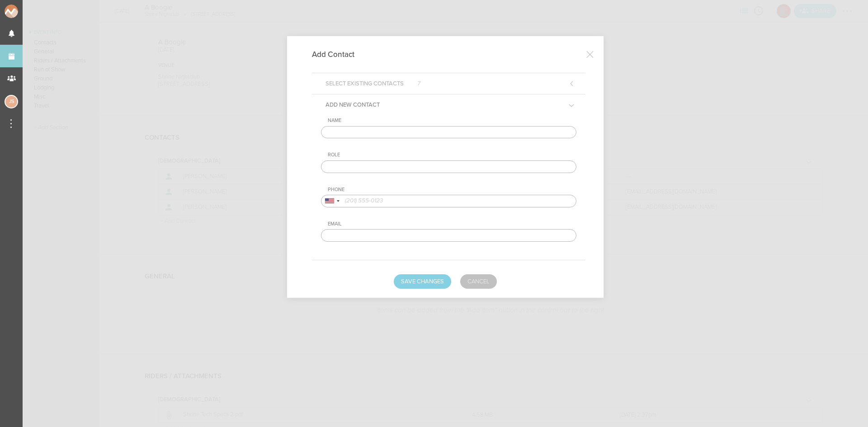  What do you see at coordinates (418, 83) in the screenshot?
I see `span: 7` at bounding box center [418, 83].